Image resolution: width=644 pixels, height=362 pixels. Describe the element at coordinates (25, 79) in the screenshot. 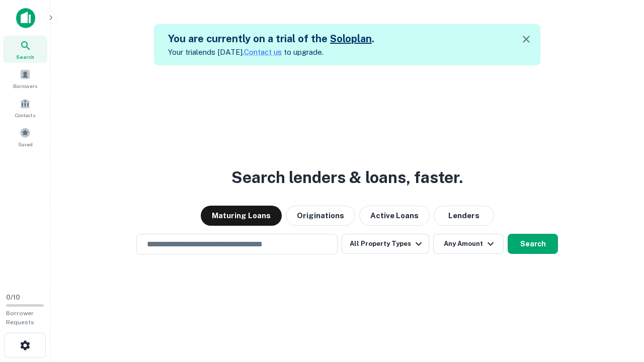

I see `div: Borrowers` at that location.